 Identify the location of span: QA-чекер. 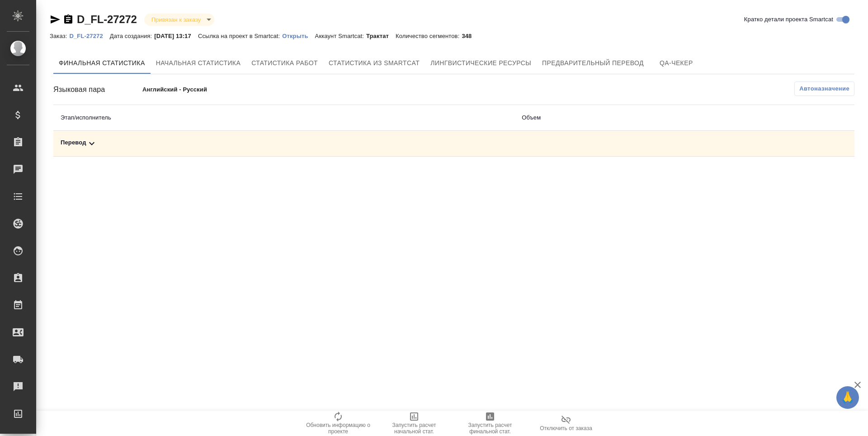
(676, 63).